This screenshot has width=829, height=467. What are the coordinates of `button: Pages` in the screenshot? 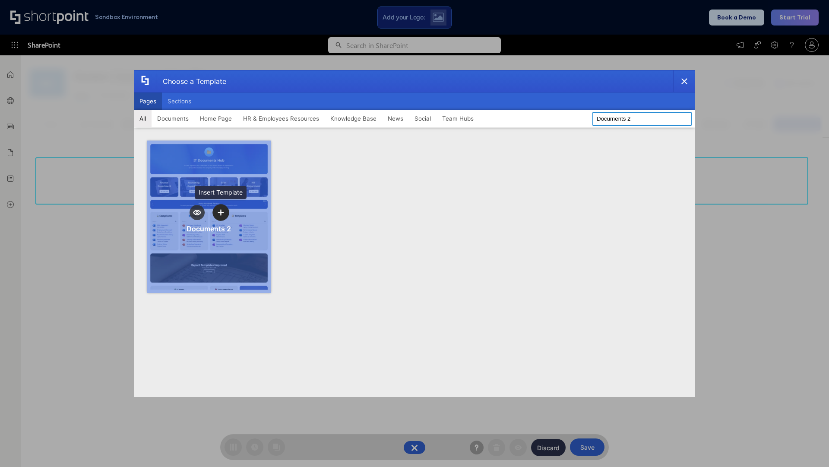 It's located at (148, 101).